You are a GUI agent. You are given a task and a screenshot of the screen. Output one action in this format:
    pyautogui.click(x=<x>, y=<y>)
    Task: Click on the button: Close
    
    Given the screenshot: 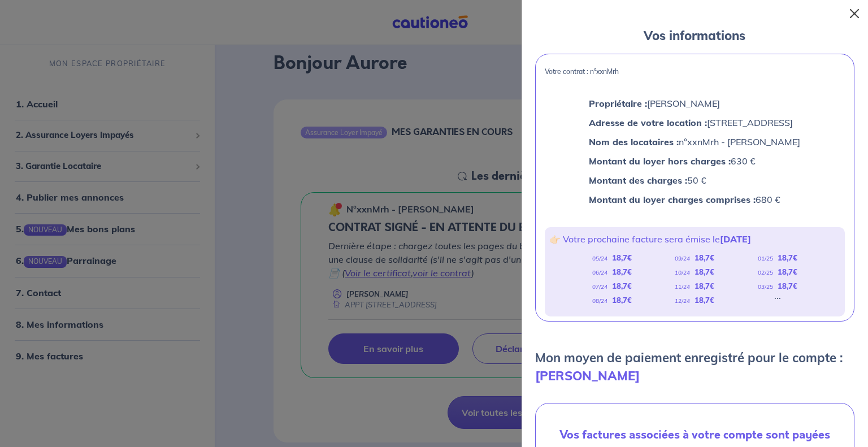 What is the action you would take?
    pyautogui.click(x=855, y=13)
    